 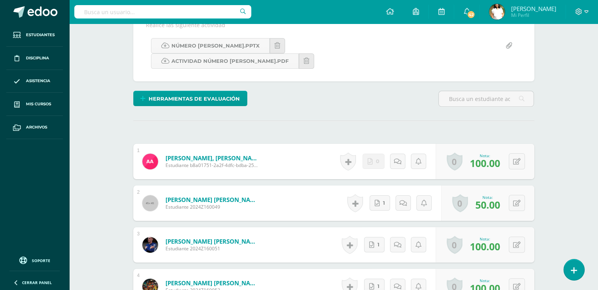 What do you see at coordinates (213, 207) in the screenshot?
I see `span: Estudiante 2024Z160049` at bounding box center [213, 207].